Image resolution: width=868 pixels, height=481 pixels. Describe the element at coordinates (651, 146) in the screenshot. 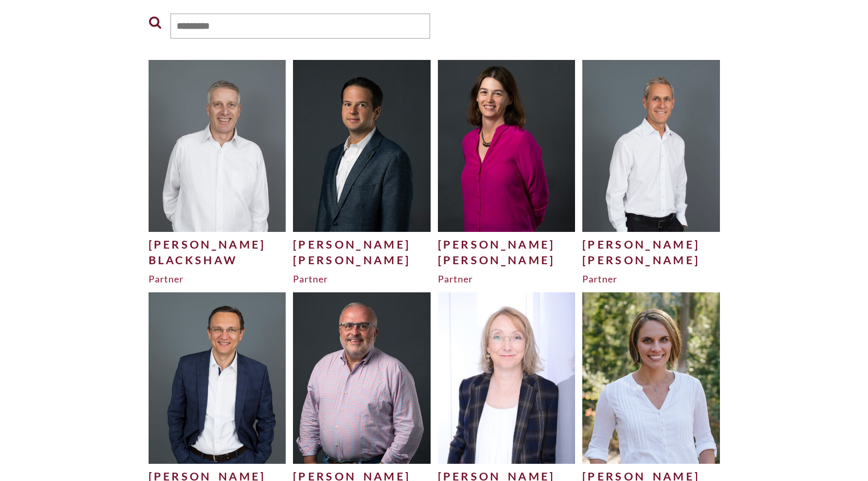

I see `img: Craig-Mitchell-Website-500x625.jpg` at that location.